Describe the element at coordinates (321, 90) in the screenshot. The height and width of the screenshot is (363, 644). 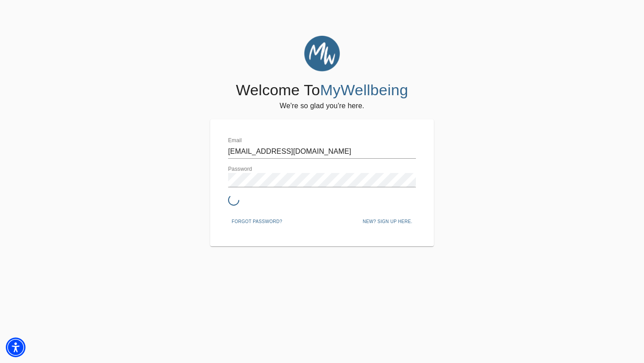
I see `h4: Welcome To` at that location.